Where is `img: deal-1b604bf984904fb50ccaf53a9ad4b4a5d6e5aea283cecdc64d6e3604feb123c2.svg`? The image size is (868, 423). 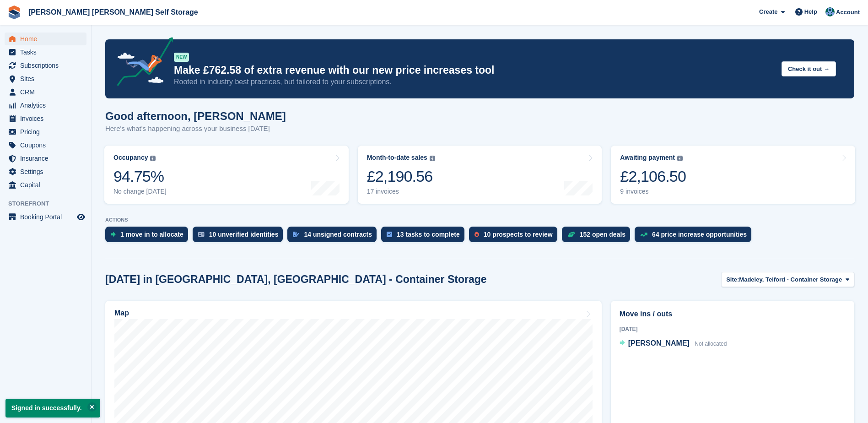 img: deal-1b604bf984904fb50ccaf53a9ad4b4a5d6e5aea283cecdc64d6e3604feb123c2.svg is located at coordinates (571, 235).